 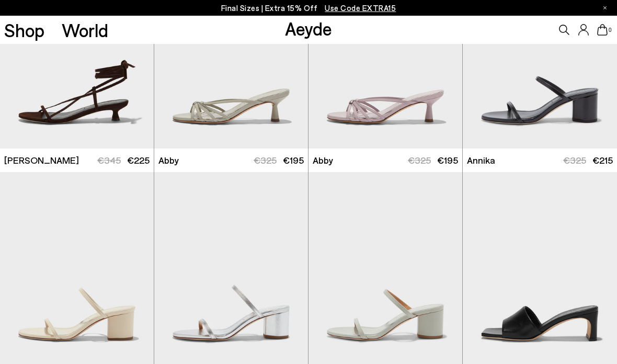 What do you see at coordinates (109, 160) in the screenshot?
I see `span: €345` at bounding box center [109, 160].